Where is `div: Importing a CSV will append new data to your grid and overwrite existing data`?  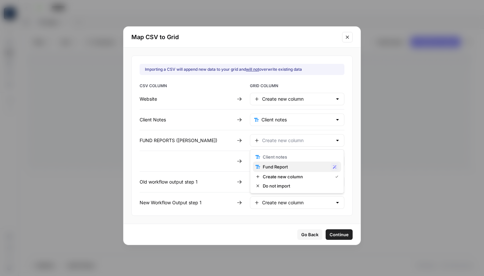 div: Importing a CSV will append new data to your grid and overwrite existing data is located at coordinates (223, 69).